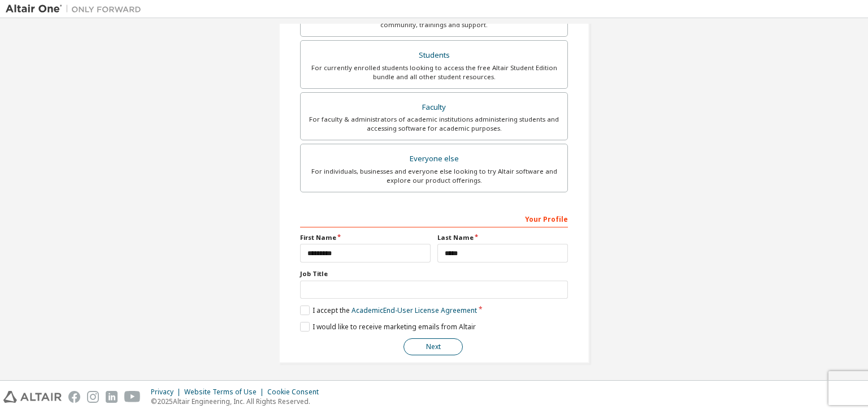  Describe the element at coordinates (32, 397) in the screenshot. I see `img: altair_logo.svg` at that location.